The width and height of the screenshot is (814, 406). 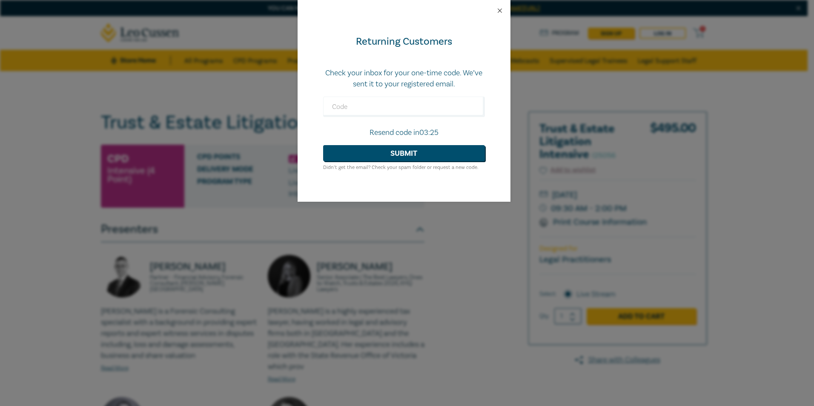 What do you see at coordinates (401, 167) in the screenshot?
I see `small: Didn’t get the email? Check your spam folder or request a new code.` at bounding box center [401, 167].